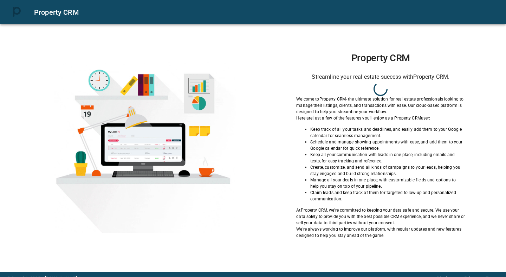 The image size is (506, 277). I want to click on h1: Property CRM, so click(381, 58).